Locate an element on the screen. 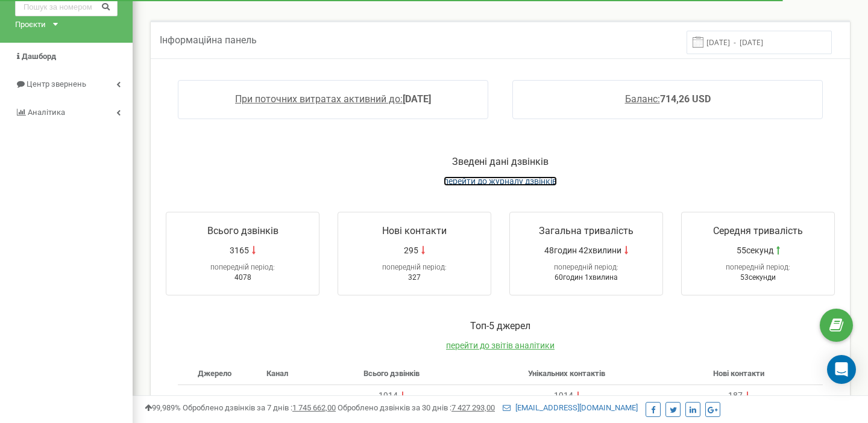 Image resolution: width=868 pixels, height=423 pixels. div: Open Intercom Messenger is located at coordinates (841, 370).